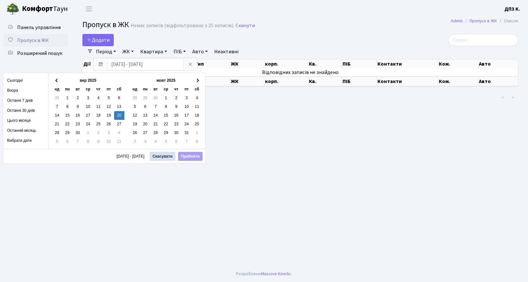  Describe the element at coordinates (109, 107) in the screenshot. I see `td: 12` at that location.